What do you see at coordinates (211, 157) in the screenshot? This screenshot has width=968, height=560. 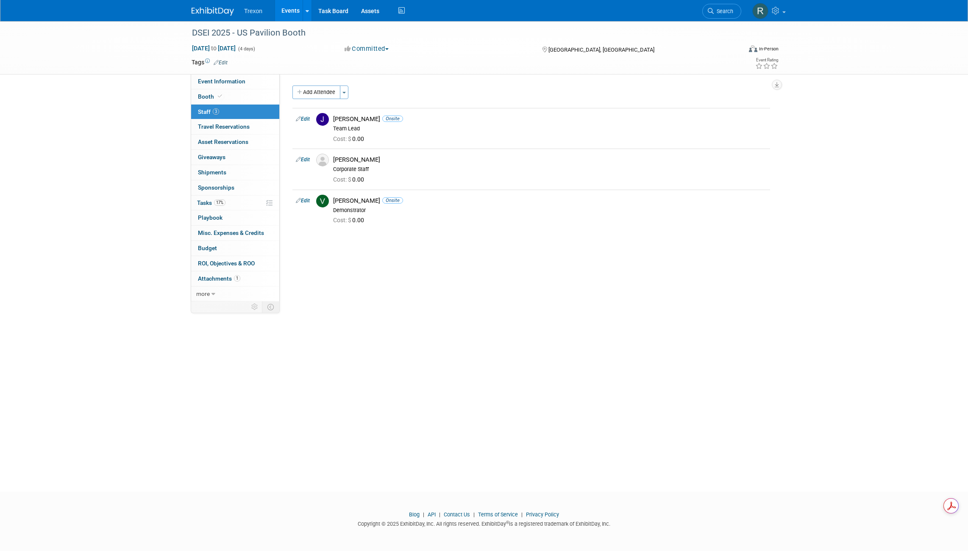 I see `span: Giveaways` at bounding box center [211, 157].